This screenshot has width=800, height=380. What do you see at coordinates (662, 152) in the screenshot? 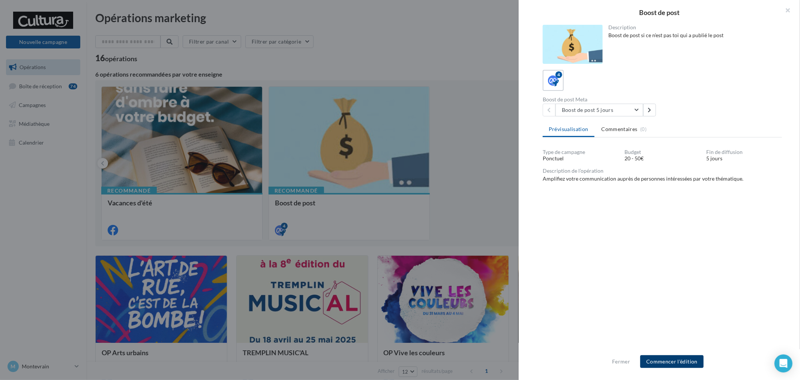
I see `div: Budget` at bounding box center [662, 152].